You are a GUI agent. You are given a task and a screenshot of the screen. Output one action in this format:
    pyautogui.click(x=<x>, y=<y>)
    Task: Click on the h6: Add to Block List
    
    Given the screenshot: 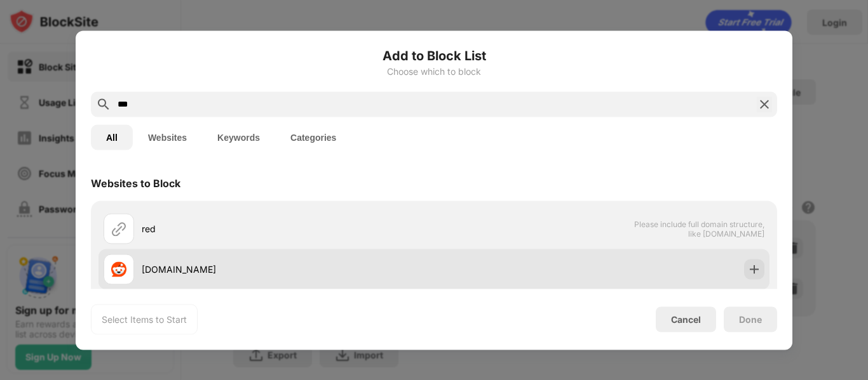 What is the action you would take?
    pyautogui.click(x=434, y=55)
    